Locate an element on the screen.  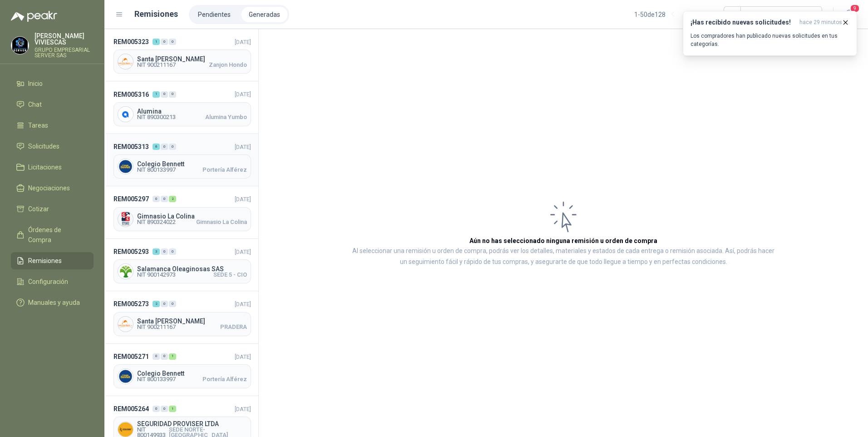
a: Órdenes de Compra is located at coordinates (52, 235).